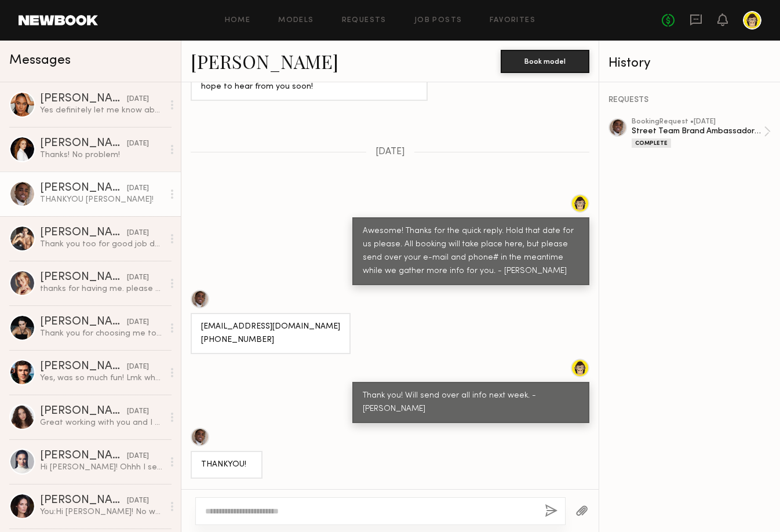 The width and height of the screenshot is (780, 532). I want to click on div: Thank you too for good job dear :), so click(101, 244).